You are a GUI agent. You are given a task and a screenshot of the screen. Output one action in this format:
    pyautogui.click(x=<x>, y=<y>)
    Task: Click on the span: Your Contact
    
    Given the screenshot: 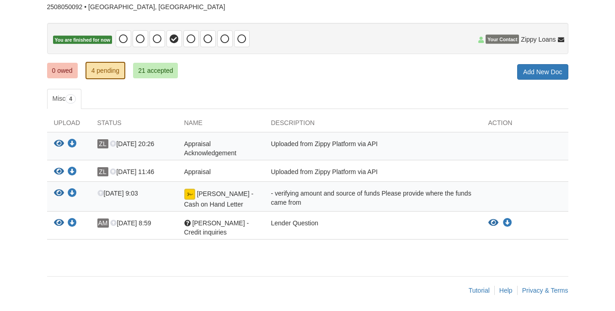 What is the action you would take?
    pyautogui.click(x=502, y=39)
    